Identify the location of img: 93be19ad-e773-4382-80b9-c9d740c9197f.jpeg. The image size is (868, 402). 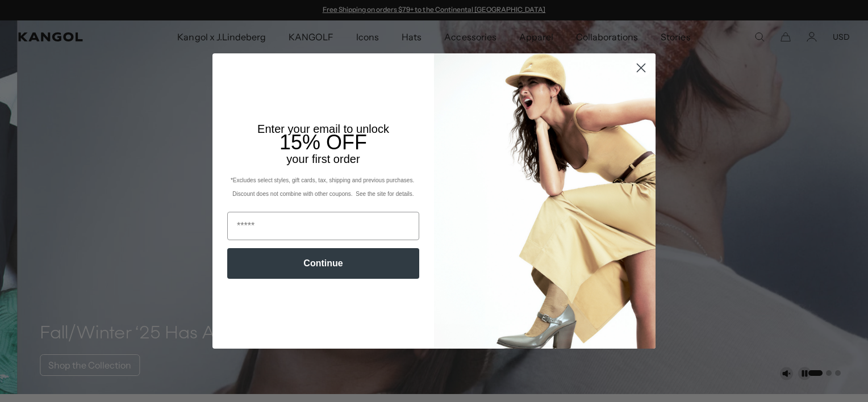
(545, 201).